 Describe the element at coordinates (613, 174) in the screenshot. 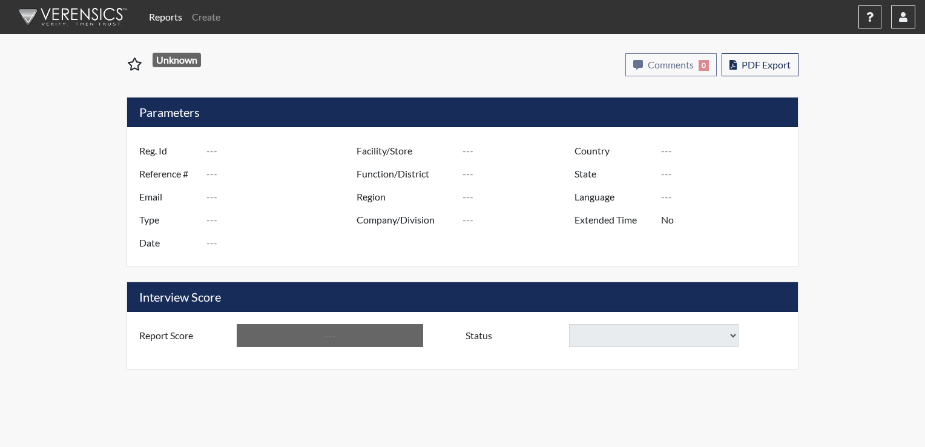

I see `label: State` at that location.